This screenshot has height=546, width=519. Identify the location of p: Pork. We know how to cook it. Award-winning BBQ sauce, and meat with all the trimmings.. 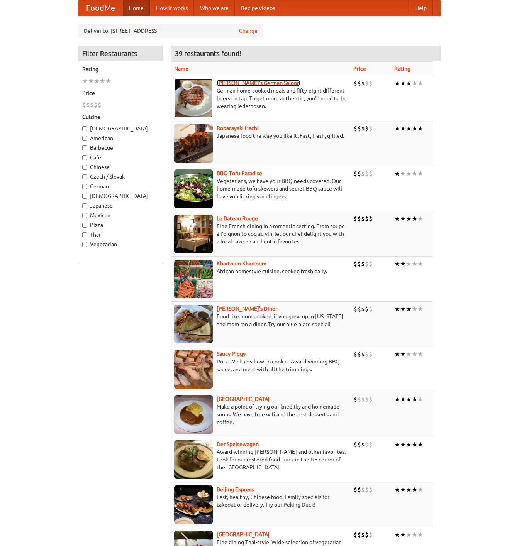
(261, 366).